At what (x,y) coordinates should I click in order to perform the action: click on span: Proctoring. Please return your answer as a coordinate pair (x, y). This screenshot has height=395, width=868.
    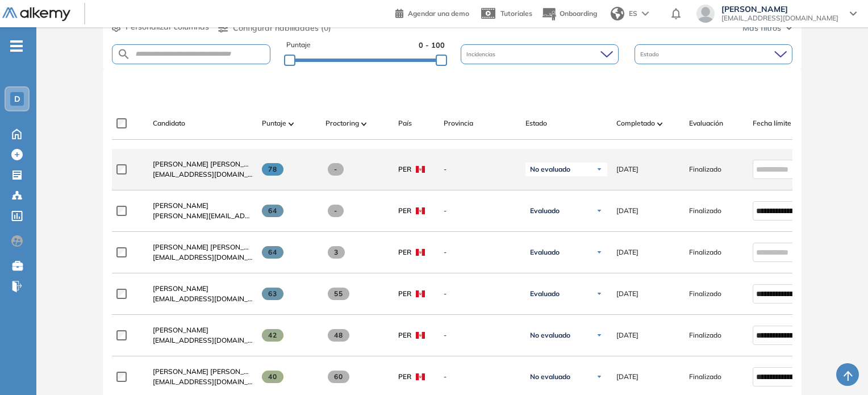
    Looking at the image, I should click on (342, 123).